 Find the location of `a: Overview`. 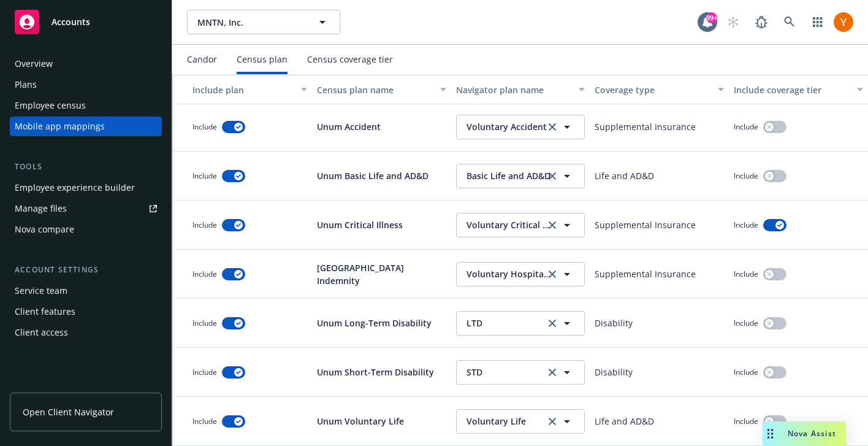

a: Overview is located at coordinates (86, 64).